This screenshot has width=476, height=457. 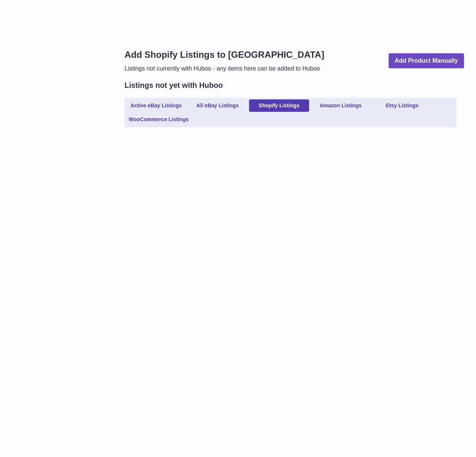 I want to click on a: All eBay Listings, so click(x=218, y=105).